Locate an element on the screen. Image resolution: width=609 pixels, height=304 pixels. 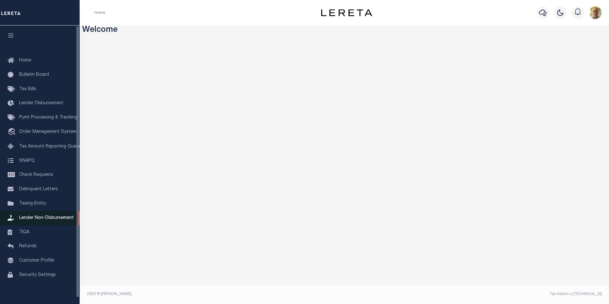
span: Tax Amount Reporting Queue is located at coordinates (50, 147).